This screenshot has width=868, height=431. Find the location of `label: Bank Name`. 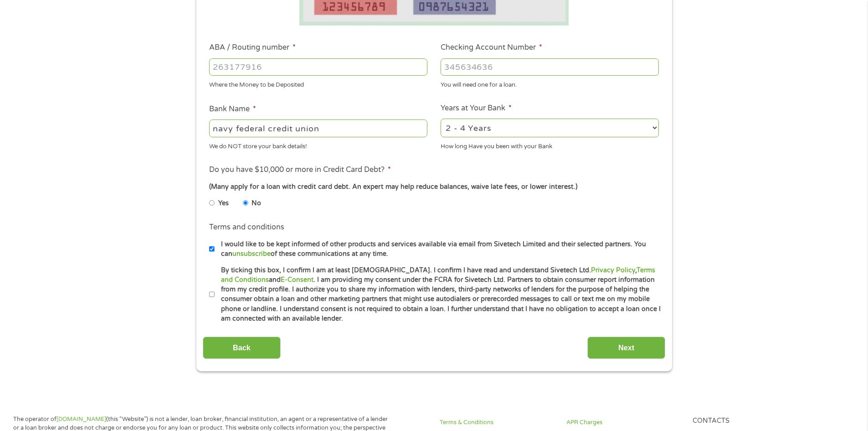

label: Bank Name is located at coordinates (232, 109).